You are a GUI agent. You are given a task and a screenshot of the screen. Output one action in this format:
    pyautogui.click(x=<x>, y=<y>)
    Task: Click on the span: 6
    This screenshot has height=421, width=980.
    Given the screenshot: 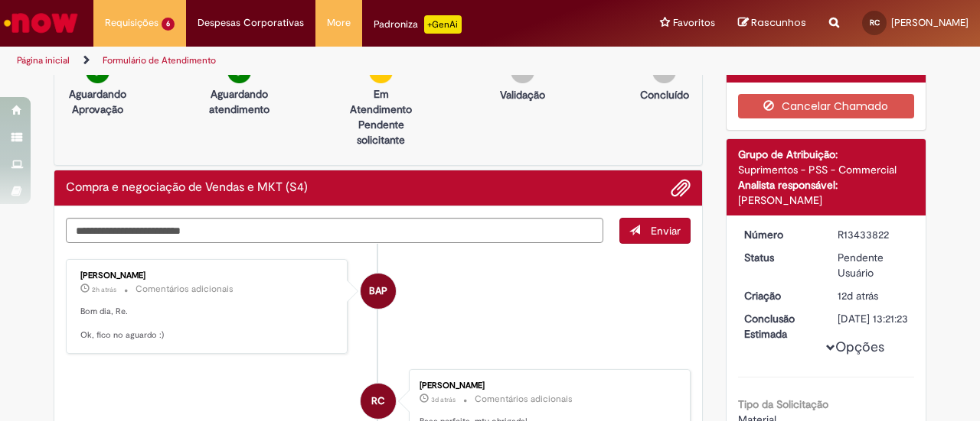 What is the action you would take?
    pyautogui.click(x=168, y=24)
    